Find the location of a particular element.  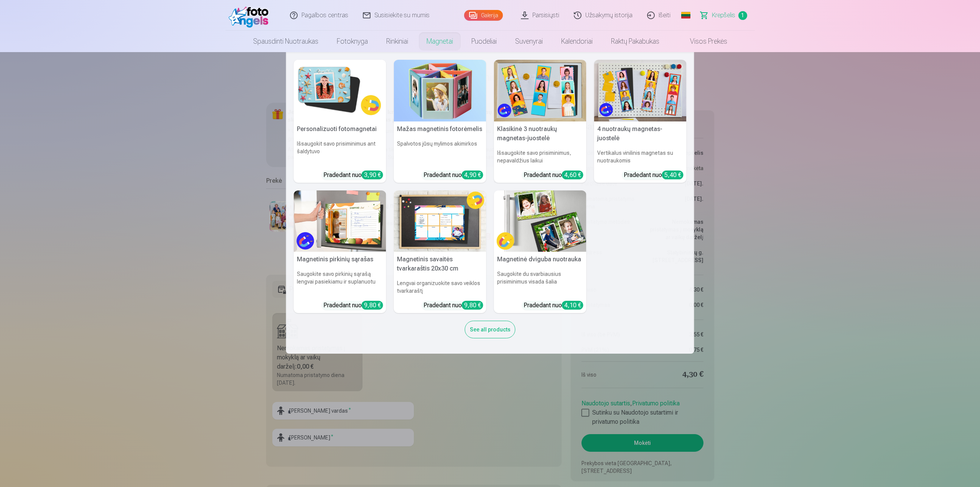

img: Magnetinė dviguba nuotrauka is located at coordinates (540, 221).